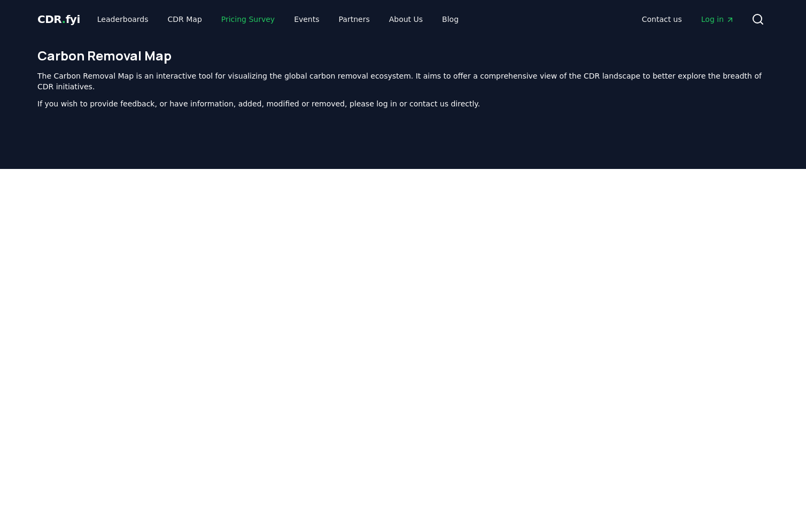  Describe the element at coordinates (403, 55) in the screenshot. I see `h1: Carbon Removal Map` at that location.